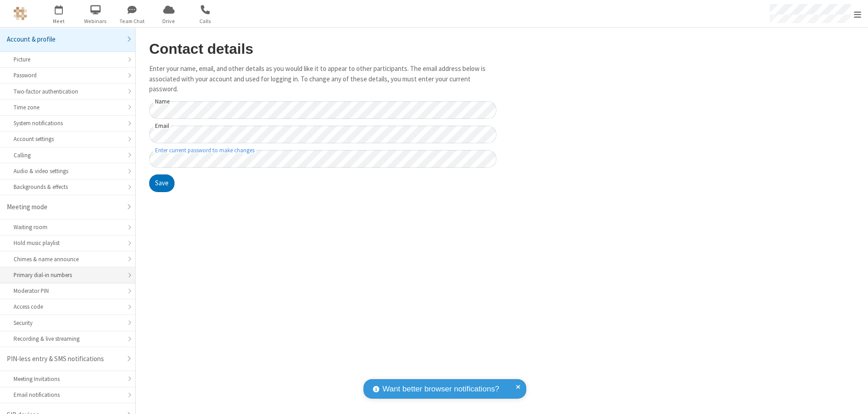 Image resolution: width=868 pixels, height=414 pixels. I want to click on div: Account settings, so click(68, 139).